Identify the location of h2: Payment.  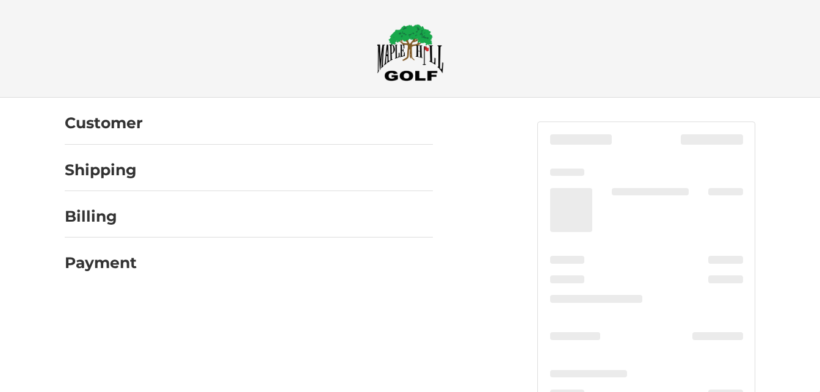
(101, 262).